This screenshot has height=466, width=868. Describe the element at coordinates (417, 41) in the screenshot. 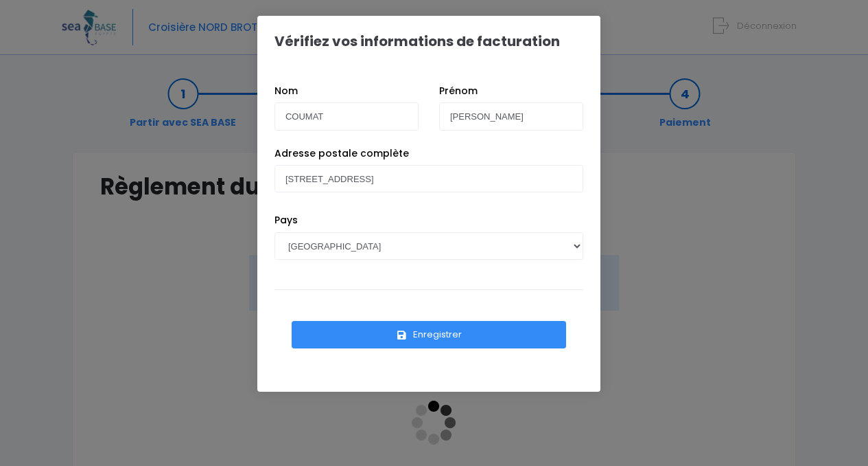

I see `h1: Vérifiez vos informations de facturation` at that location.